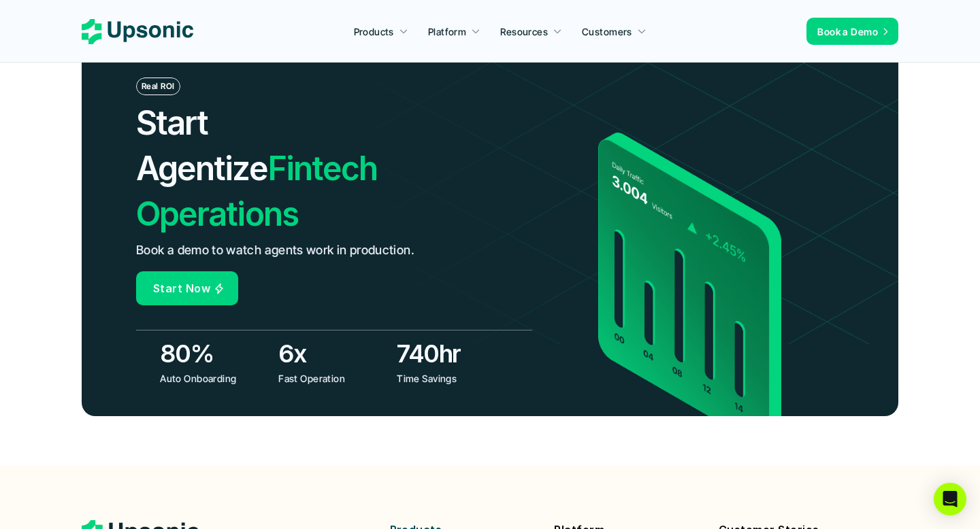 The image size is (980, 529). I want to click on a: Products, so click(381, 31).